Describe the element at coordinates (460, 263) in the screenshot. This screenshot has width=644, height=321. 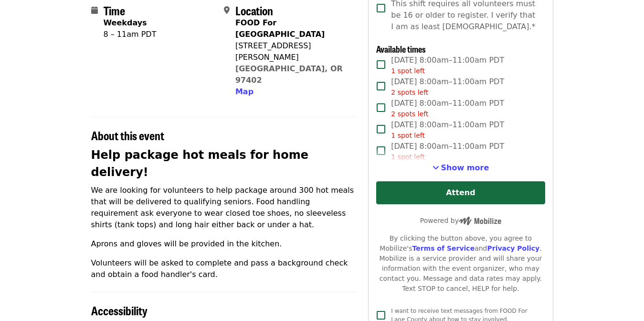
I see `div: By clicking the button above, you agree to Mobilize's and . Mobilize is a service provider and wi...` at that location.